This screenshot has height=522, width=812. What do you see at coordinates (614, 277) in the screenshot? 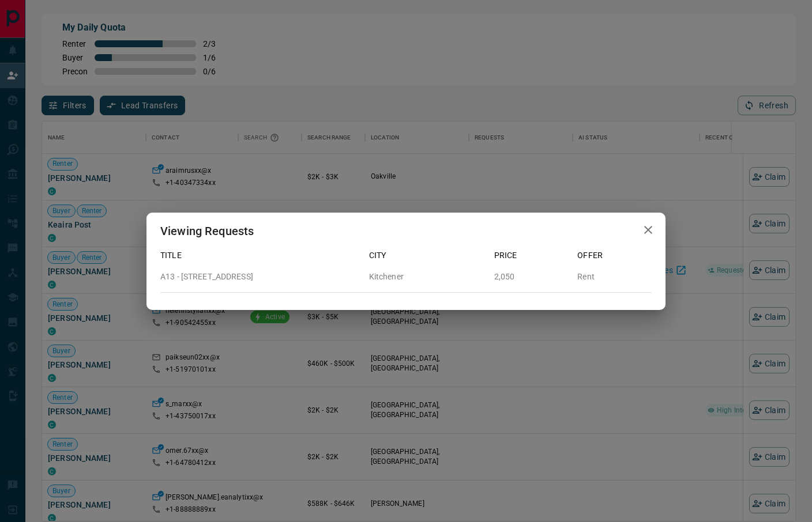
I see `p: Rent` at bounding box center [614, 277].